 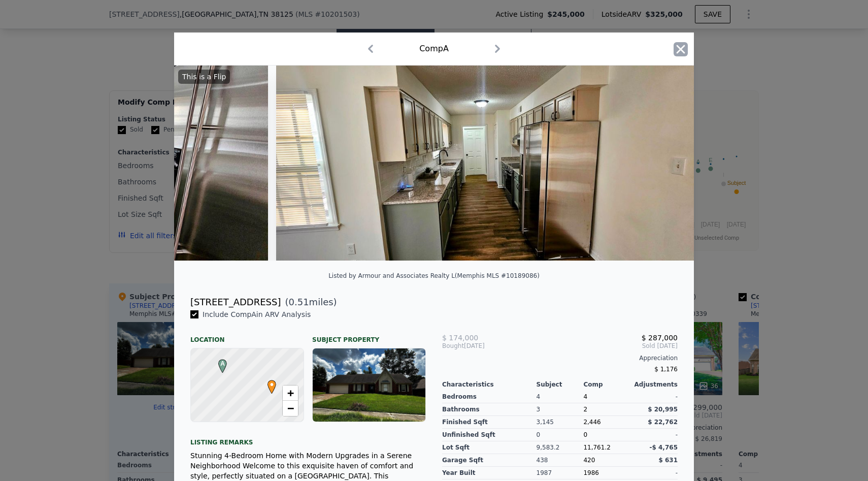 What do you see at coordinates (490, 397) in the screenshot?
I see `div: Bedrooms` at bounding box center [490, 397].